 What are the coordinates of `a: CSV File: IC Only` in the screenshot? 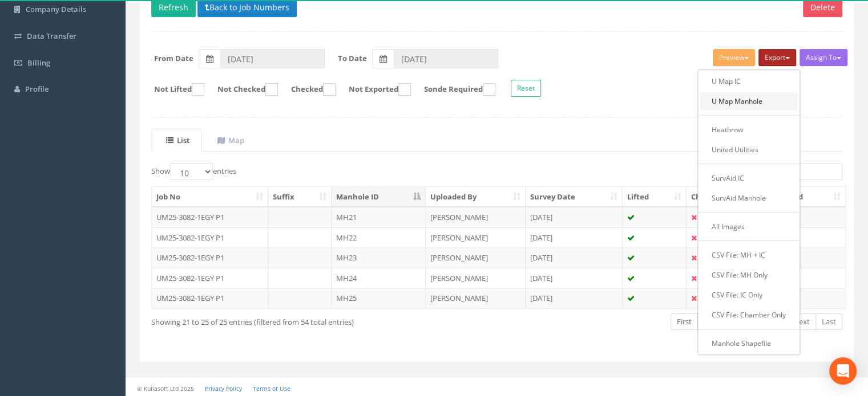 It's located at (749, 295).